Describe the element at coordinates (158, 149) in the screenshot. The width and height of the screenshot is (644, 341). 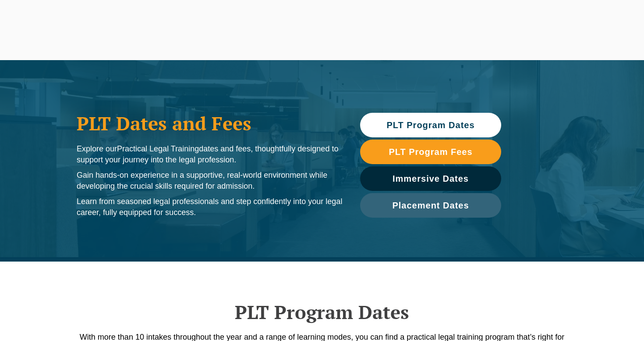
I see `span: Practical Legal Training` at that location.